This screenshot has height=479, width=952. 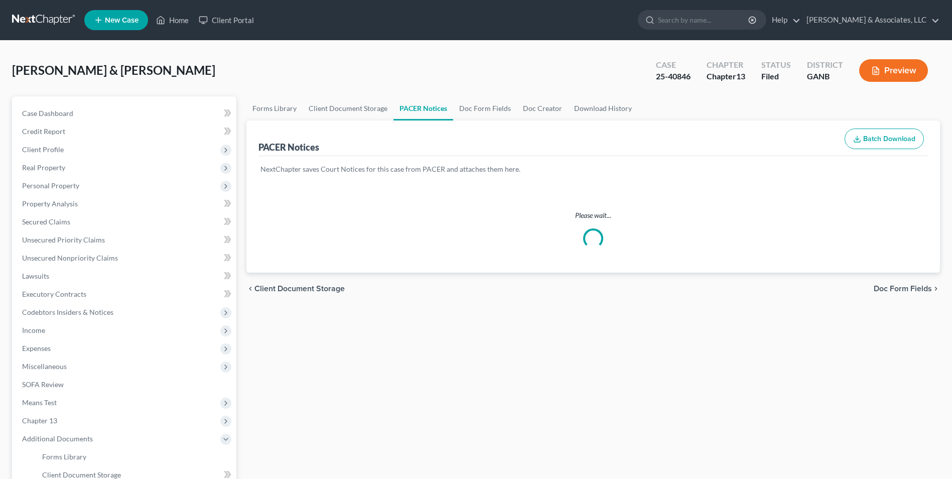 I want to click on span: Unsecured Nonpriority Claims, so click(x=70, y=257).